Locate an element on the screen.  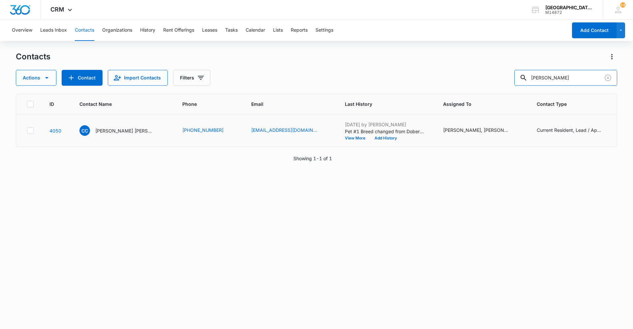
div: Current Resident, Lead / Applicant is located at coordinates (569, 130).